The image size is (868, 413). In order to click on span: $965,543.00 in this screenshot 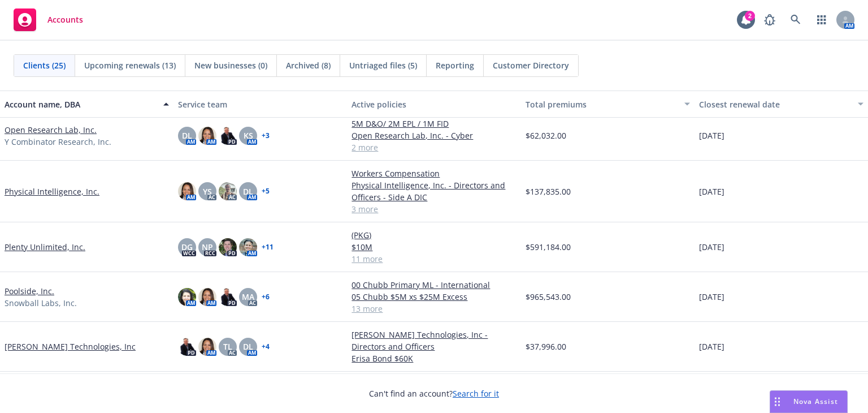, I will do `click(549, 296)`.